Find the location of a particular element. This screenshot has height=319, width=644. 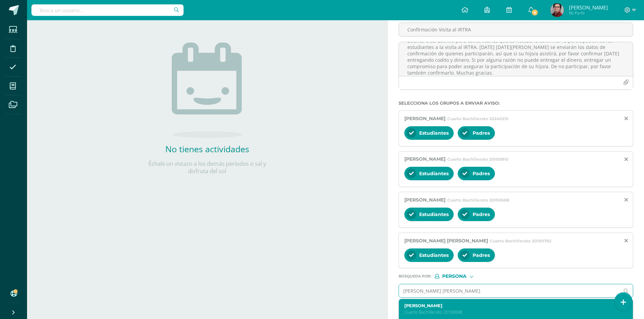

img: no_activities.png is located at coordinates (207, 90).